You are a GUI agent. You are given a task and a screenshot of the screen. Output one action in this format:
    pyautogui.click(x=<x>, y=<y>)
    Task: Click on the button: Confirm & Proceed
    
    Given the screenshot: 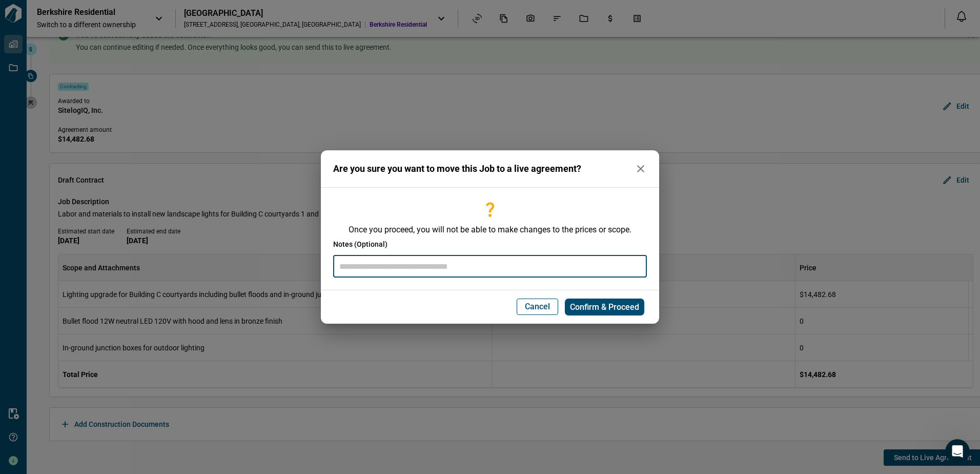 What is the action you would take?
    pyautogui.click(x=604, y=307)
    